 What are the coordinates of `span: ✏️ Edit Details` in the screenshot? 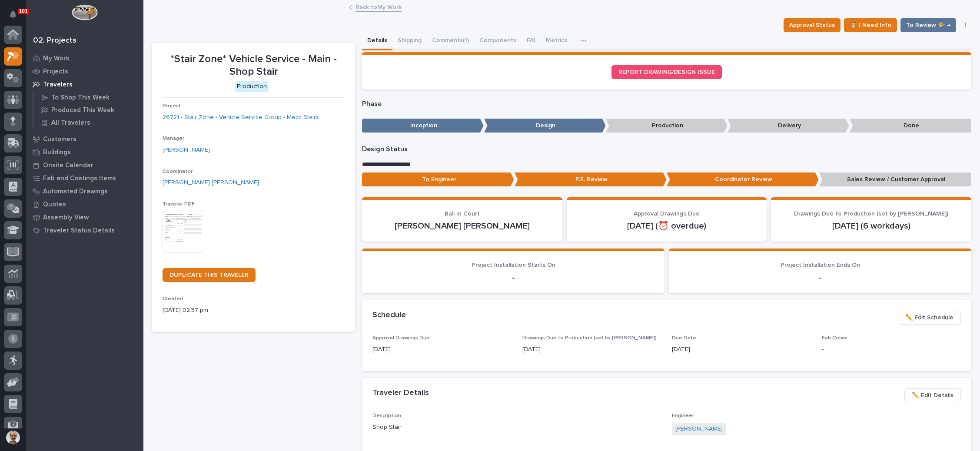 It's located at (932, 395).